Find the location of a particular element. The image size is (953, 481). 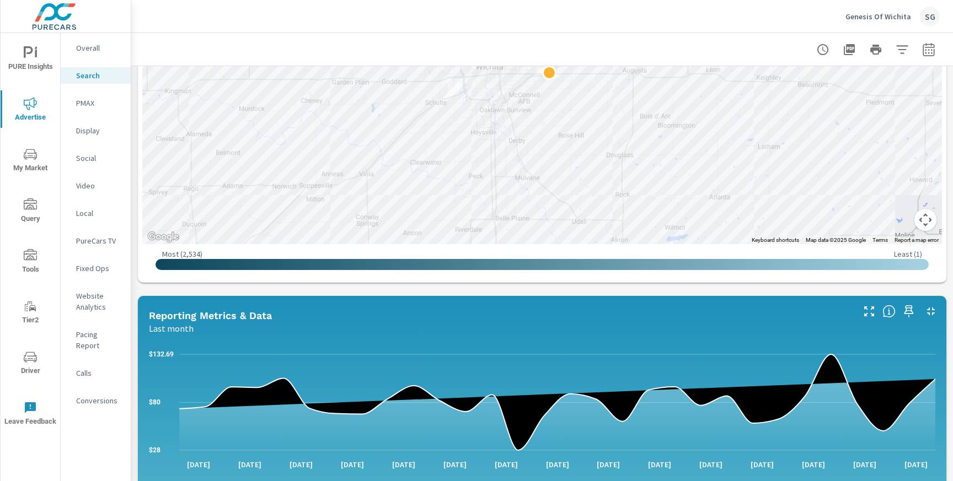

a: Report a map error is located at coordinates (916, 240).